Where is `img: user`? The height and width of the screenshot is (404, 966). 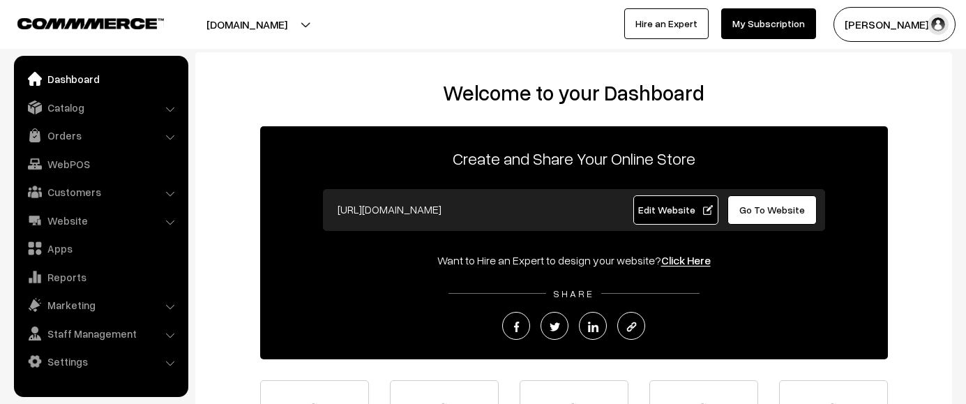
img: user is located at coordinates (938, 24).